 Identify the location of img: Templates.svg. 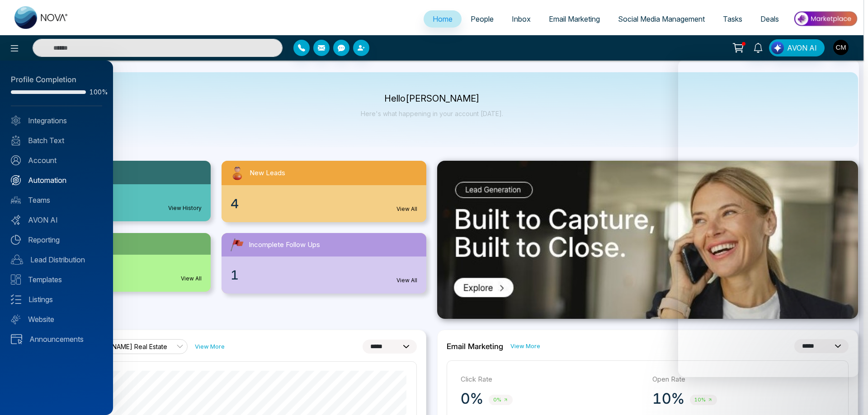
(16, 280).